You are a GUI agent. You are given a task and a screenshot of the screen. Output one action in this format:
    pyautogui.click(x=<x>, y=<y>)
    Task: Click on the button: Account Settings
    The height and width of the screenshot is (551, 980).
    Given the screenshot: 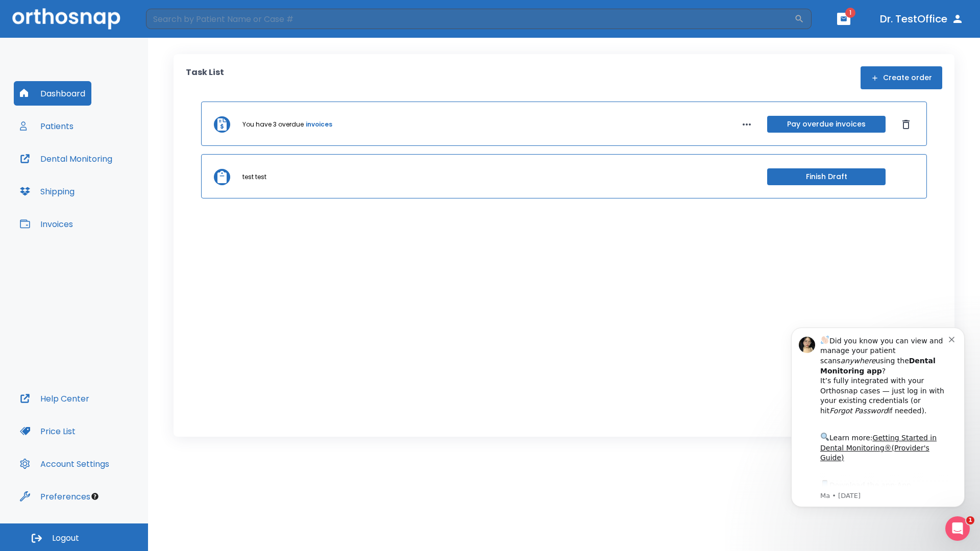 What is the action you would take?
    pyautogui.click(x=64, y=464)
    